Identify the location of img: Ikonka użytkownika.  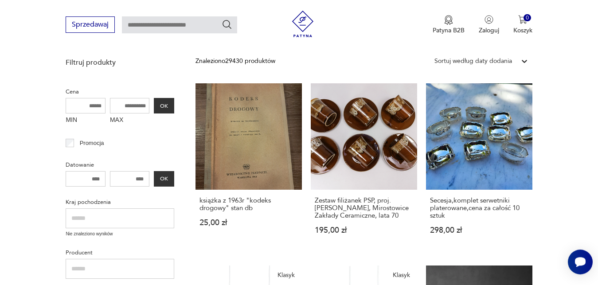
(489, 20).